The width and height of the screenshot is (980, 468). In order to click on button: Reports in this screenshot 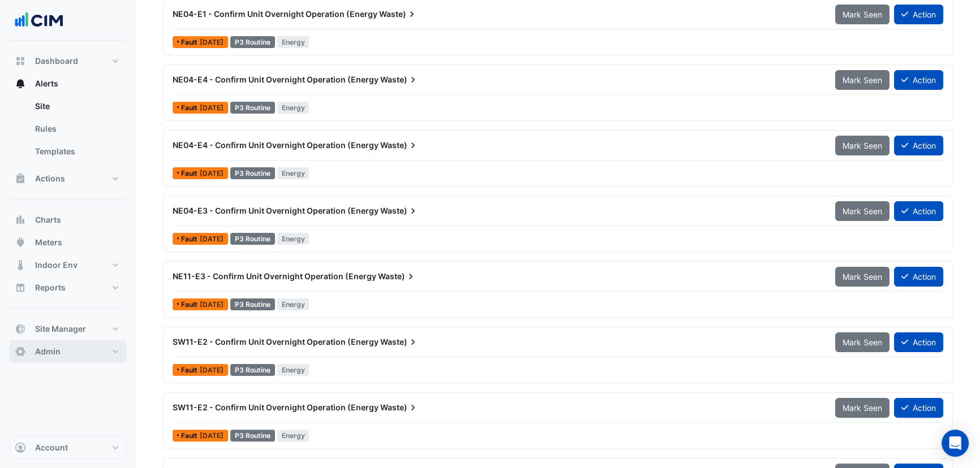, I will do `click(68, 288)`.